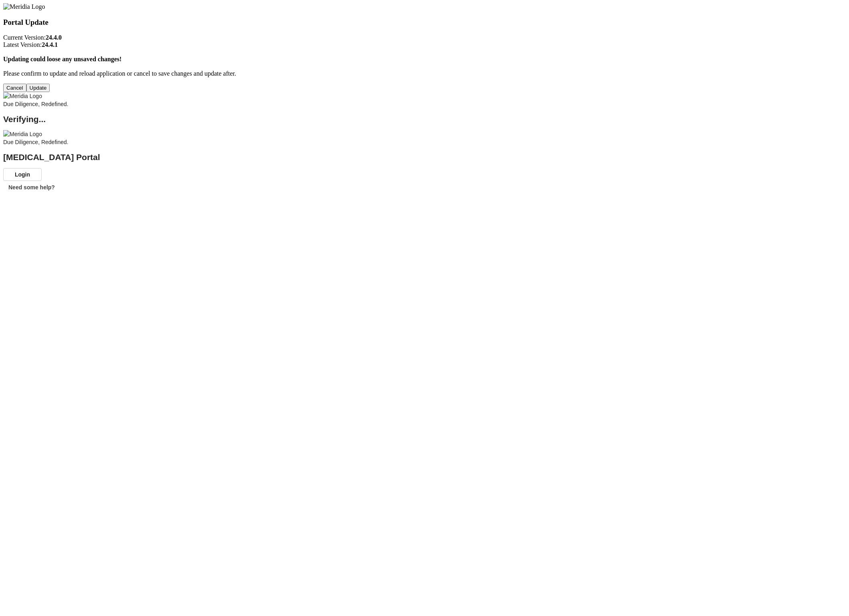 The image size is (849, 616). Describe the element at coordinates (22, 175) in the screenshot. I see `button: Login` at that location.